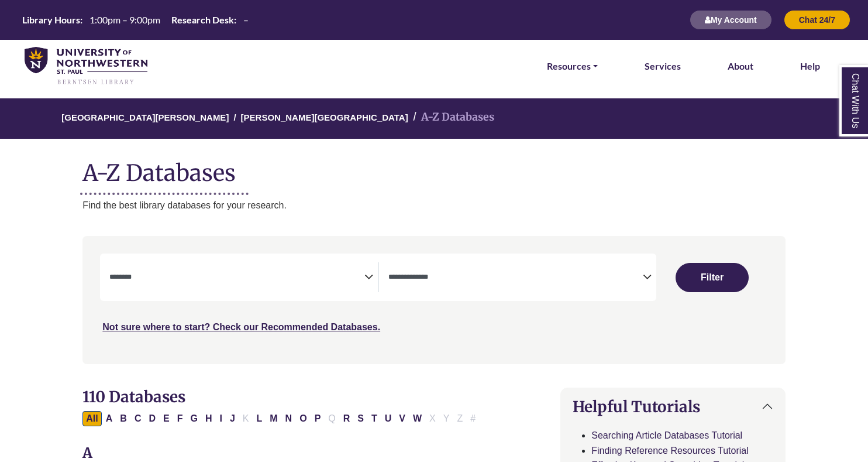  Describe the element at coordinates (220, 418) in the screenshot. I see `button: Filter Results I` at that location.